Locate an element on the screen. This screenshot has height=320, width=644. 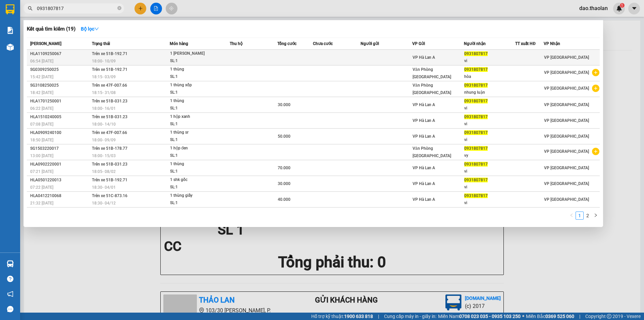
span: 18:00 - 09/09 is located at coordinates (103, 140).